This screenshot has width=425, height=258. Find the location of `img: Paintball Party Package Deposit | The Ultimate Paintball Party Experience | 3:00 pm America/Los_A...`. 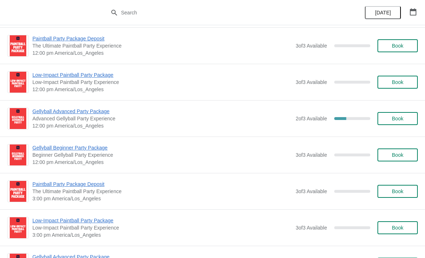

img: Paintball Party Package Deposit | The Ultimate Paintball Party Experience | 3:00 pm America/Los_A... is located at coordinates (18, 191).